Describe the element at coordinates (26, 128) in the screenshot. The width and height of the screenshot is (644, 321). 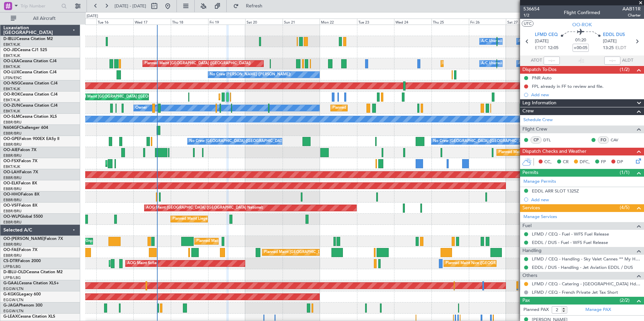
I see `a: N604GFChallenger 604` at that location.